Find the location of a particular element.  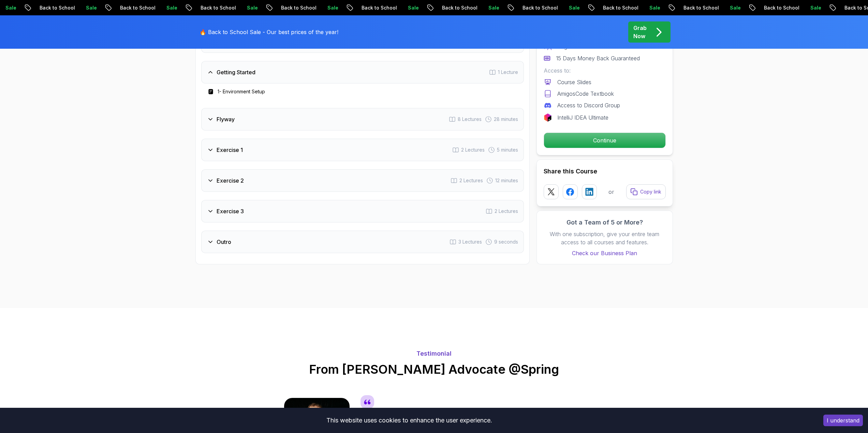

button: Exercise 12 Lectures 5 minutes is located at coordinates (362, 150).